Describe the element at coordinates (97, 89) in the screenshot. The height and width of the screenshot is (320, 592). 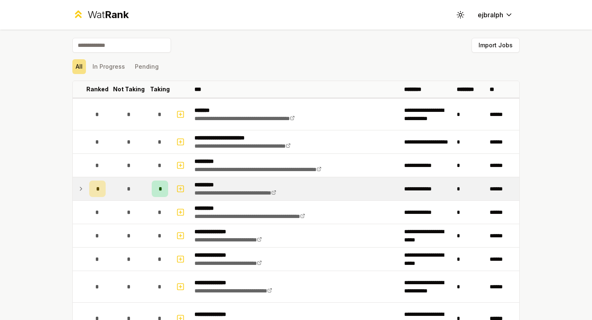
I see `p: Ranked` at that location.